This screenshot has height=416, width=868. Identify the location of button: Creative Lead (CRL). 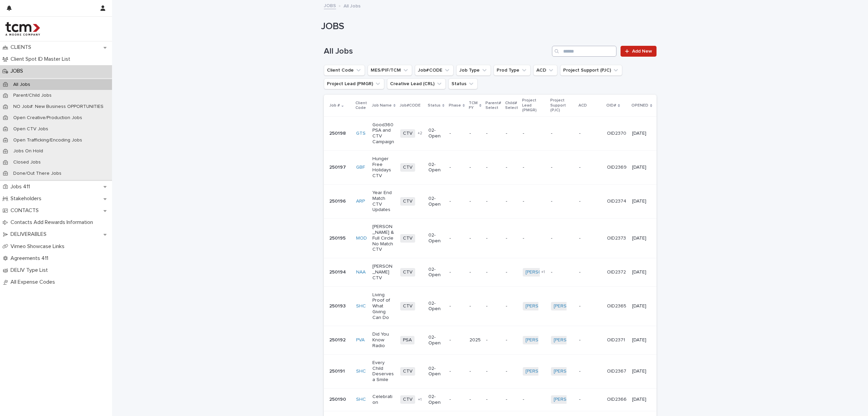
(416, 84).